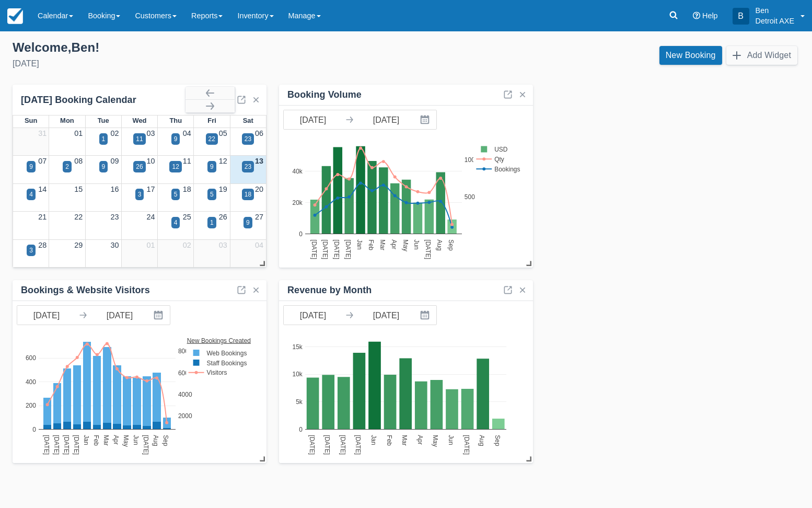 Image resolution: width=812 pixels, height=508 pixels. I want to click on a: 18, so click(187, 189).